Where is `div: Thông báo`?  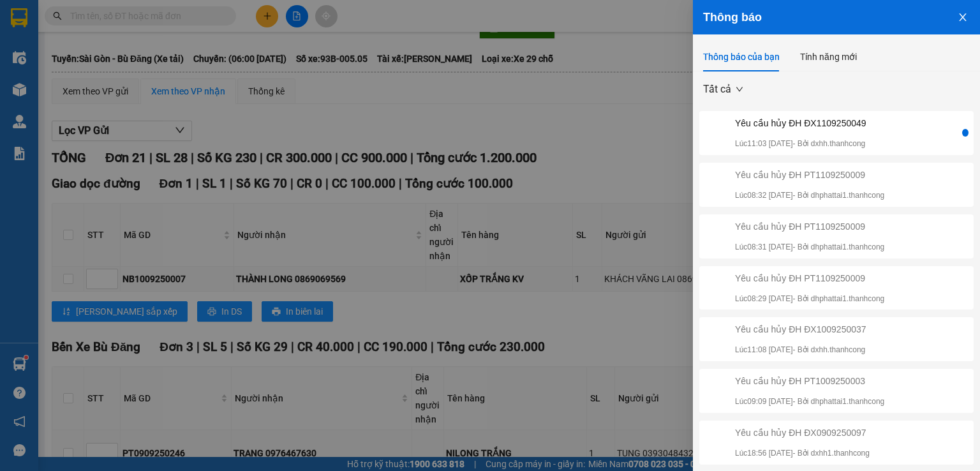 div: Thông báo is located at coordinates (836, 17).